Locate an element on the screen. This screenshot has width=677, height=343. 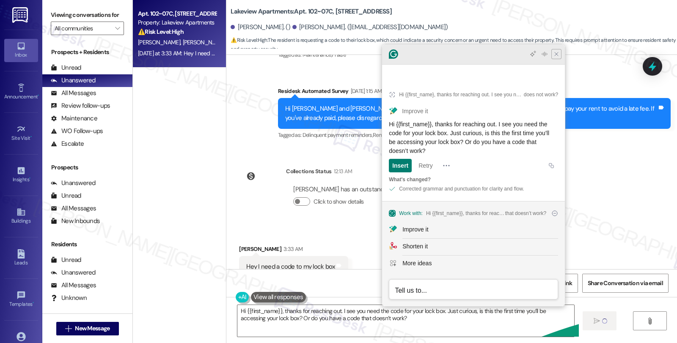
input: All communities is located at coordinates (82, 28).